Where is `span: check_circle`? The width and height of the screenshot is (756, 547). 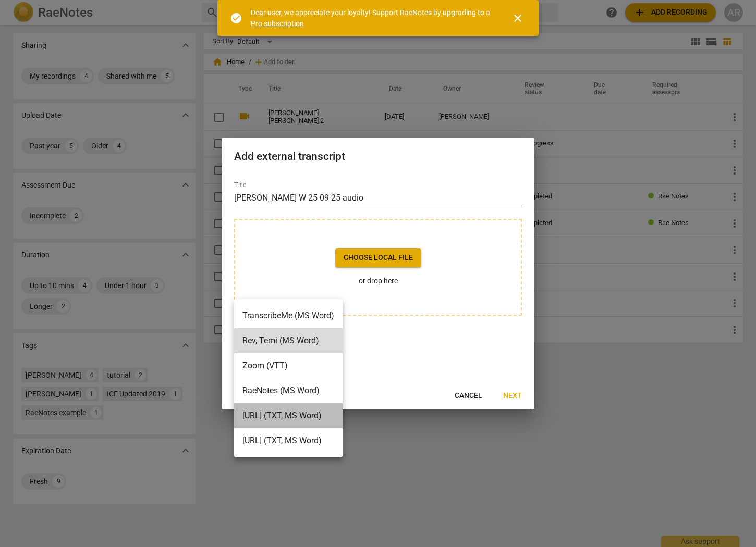
span: check_circle is located at coordinates (236, 19).